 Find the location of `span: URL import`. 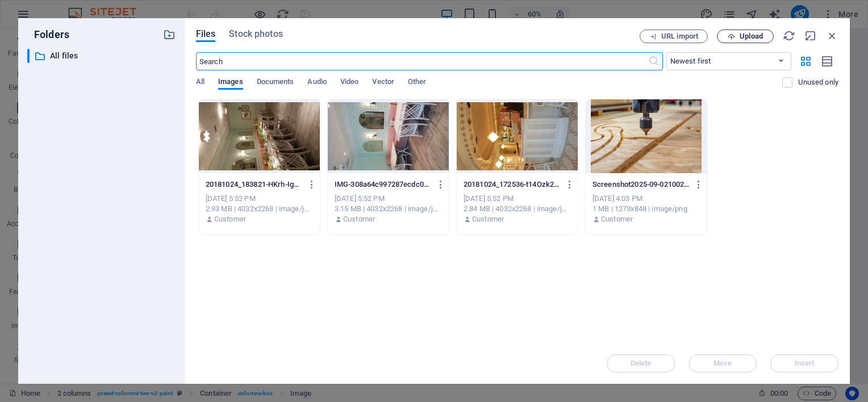

span: URL import is located at coordinates (680, 37).